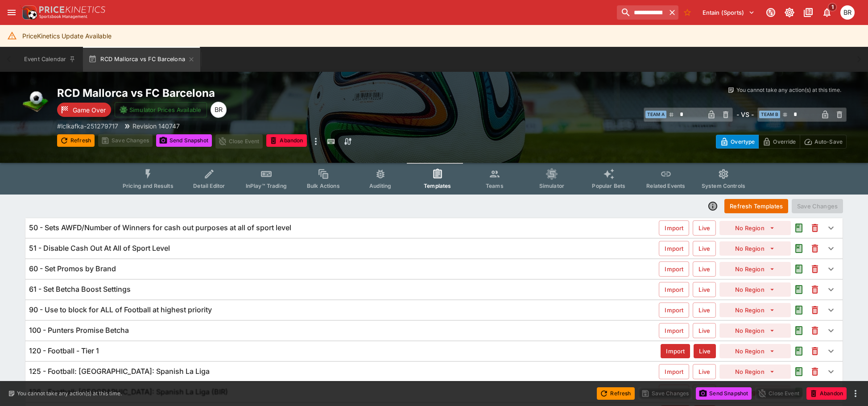  What do you see at coordinates (552, 185) in the screenshot?
I see `span: Simulator` at bounding box center [552, 185].